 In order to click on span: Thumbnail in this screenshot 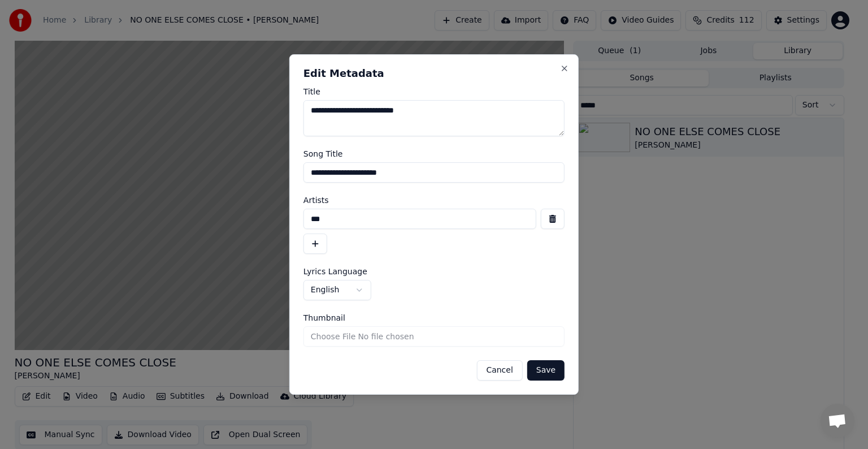, I will do `click(324, 317)`.